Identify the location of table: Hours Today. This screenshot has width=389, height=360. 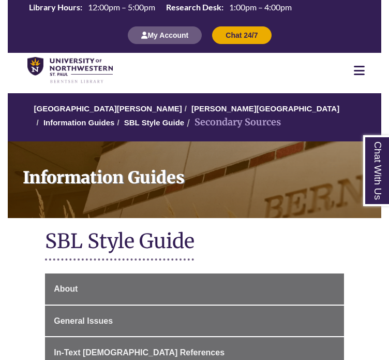
(160, 8).